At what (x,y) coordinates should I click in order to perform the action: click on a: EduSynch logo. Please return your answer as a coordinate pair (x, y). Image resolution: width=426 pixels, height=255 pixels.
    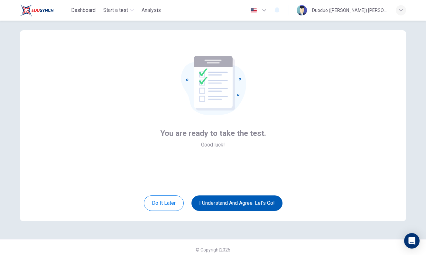
    Looking at the image, I should click on (44, 10).